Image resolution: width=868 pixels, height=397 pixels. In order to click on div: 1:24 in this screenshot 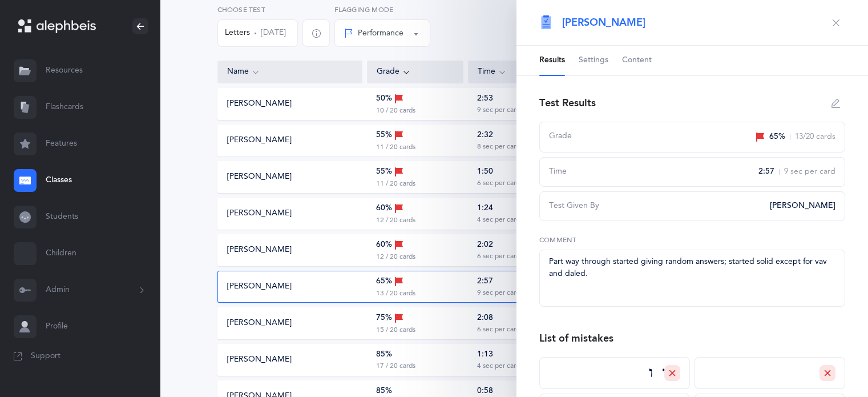, I will do `click(485, 208)`.